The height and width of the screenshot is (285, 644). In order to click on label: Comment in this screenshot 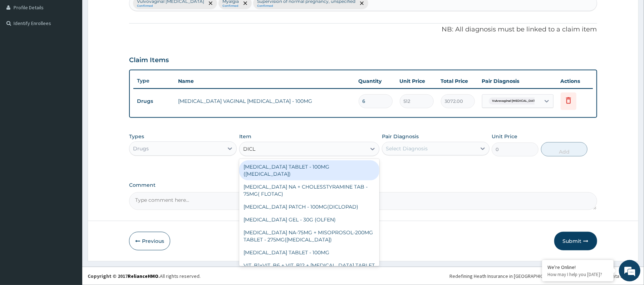, I will do `click(363, 185)`.